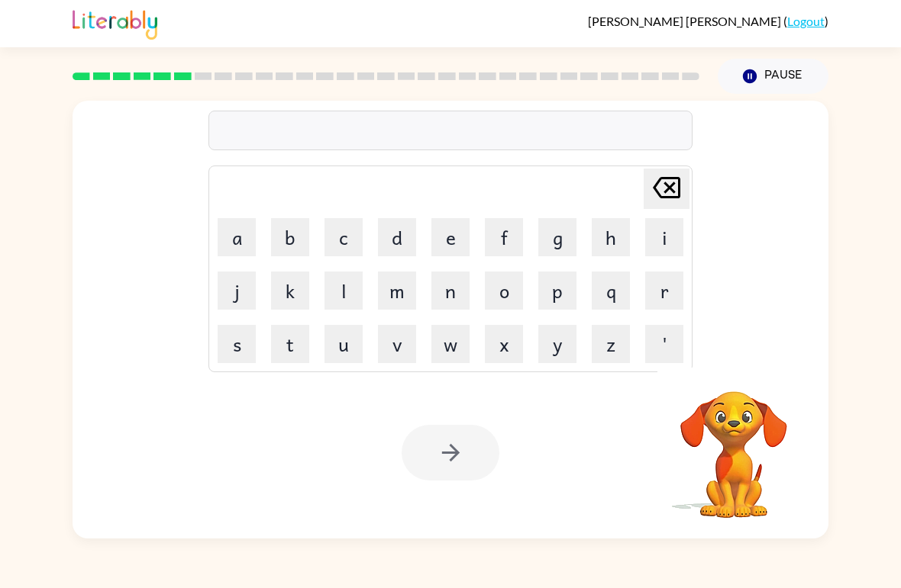 This screenshot has width=901, height=588. Describe the element at coordinates (290, 344) in the screenshot. I see `button: t` at that location.